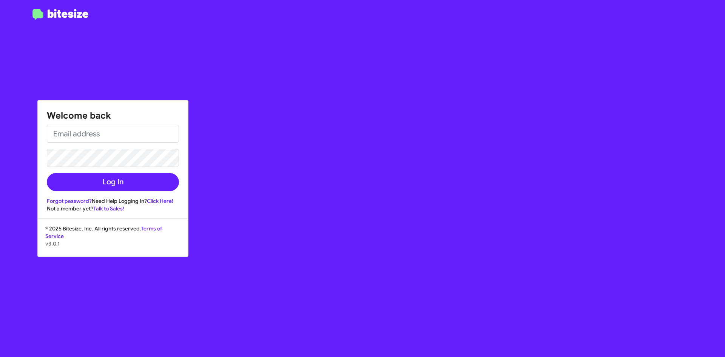 The height and width of the screenshot is (357, 725). Describe the element at coordinates (113, 134) in the screenshot. I see `input: Email address` at that location.